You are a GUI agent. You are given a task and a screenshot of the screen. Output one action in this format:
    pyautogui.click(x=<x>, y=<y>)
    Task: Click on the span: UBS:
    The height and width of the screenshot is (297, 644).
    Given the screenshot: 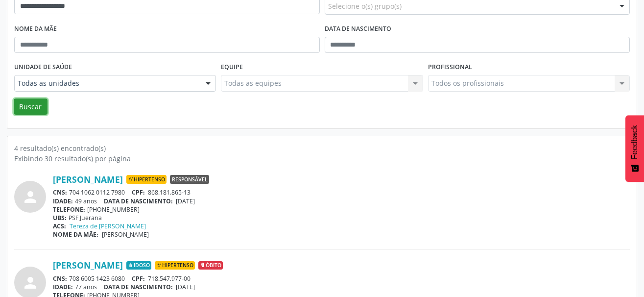 What is the action you would take?
    pyautogui.click(x=60, y=218)
    